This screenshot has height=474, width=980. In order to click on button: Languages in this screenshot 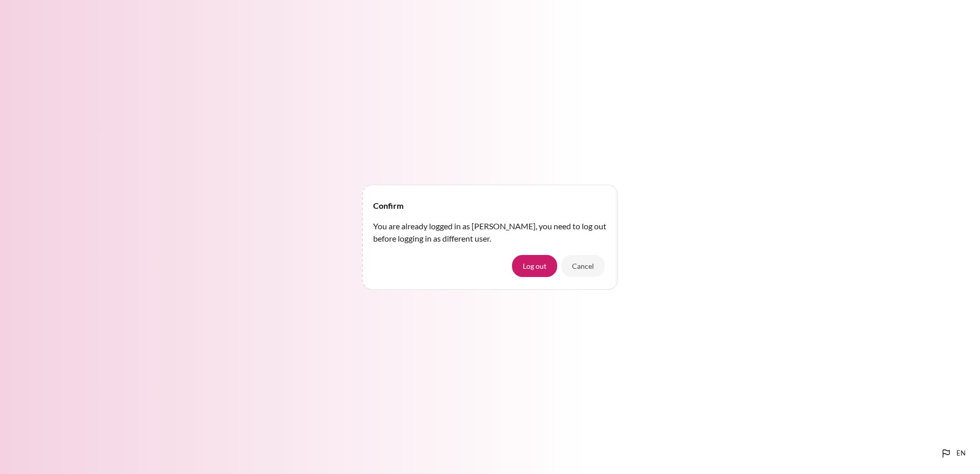, I will do `click(953, 454)`.